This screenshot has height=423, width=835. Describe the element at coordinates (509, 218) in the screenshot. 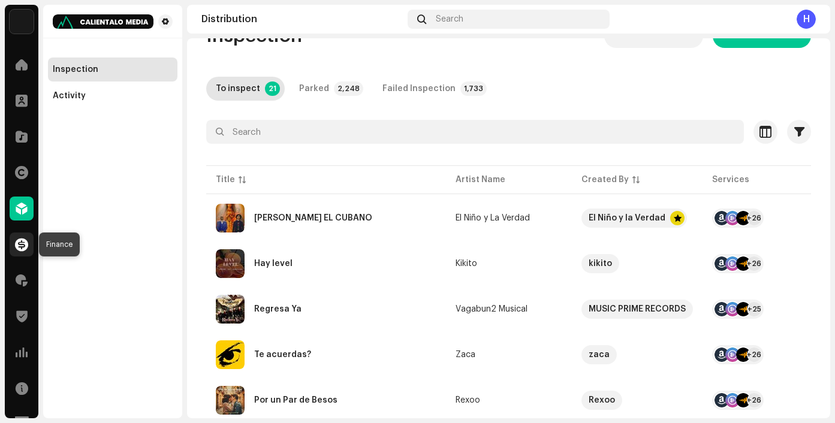

I see `span: El Niño y La Verdad` at that location.